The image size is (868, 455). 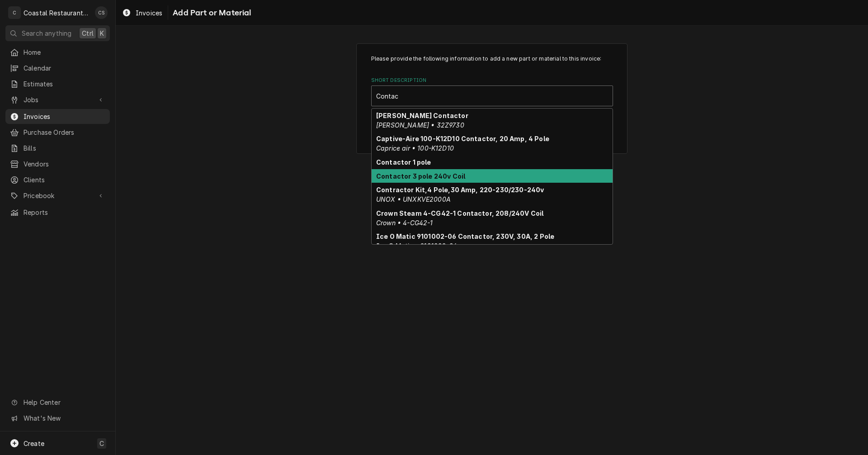 What do you see at coordinates (58, 99) in the screenshot?
I see `span: Jobs` at bounding box center [58, 99].